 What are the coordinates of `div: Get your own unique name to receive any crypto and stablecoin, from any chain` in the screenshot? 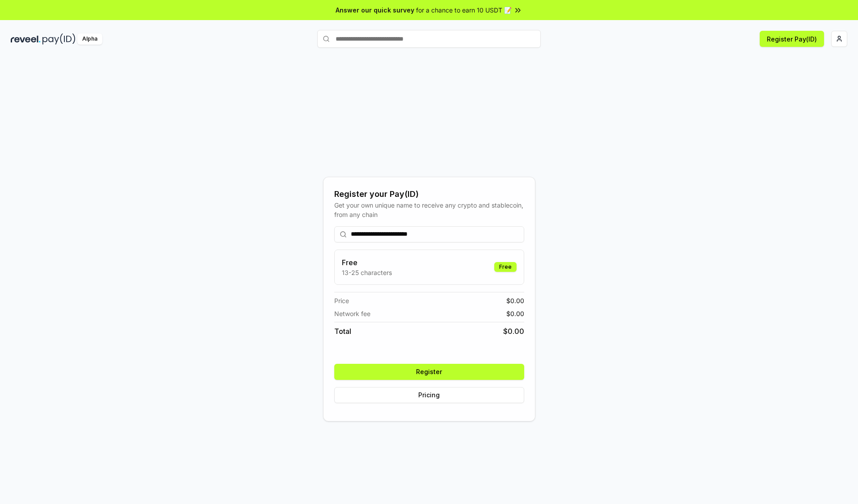 It's located at (429, 210).